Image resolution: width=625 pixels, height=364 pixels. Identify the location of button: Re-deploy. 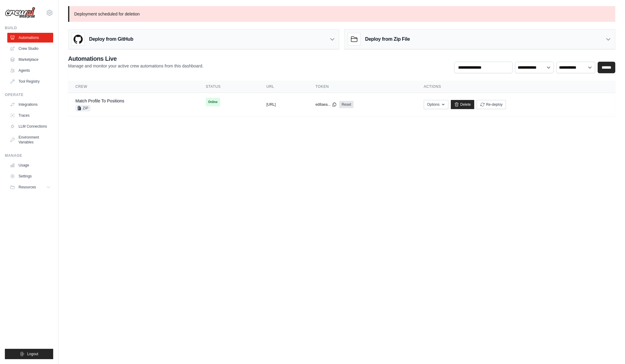
(491, 104).